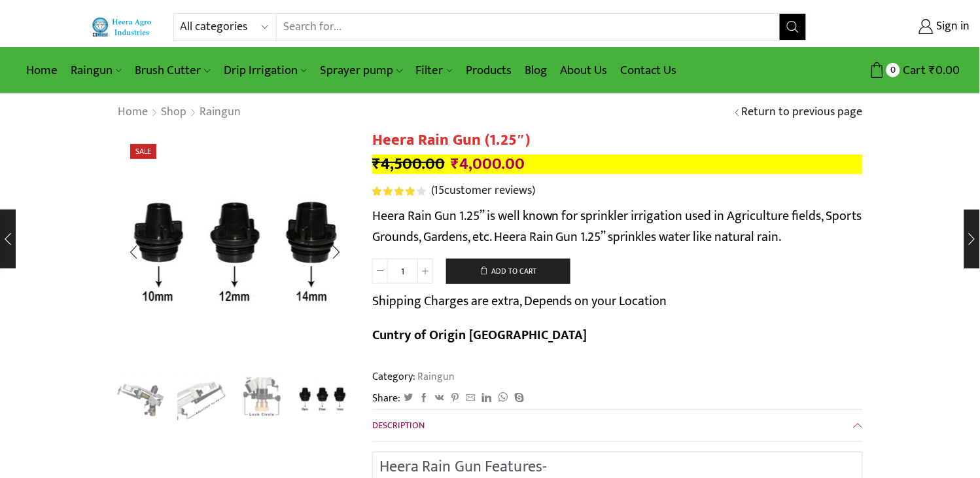 The width and height of the screenshot is (980, 478). What do you see at coordinates (201, 400) in the screenshot?
I see `a: outlet-screw` at bounding box center [201, 400].